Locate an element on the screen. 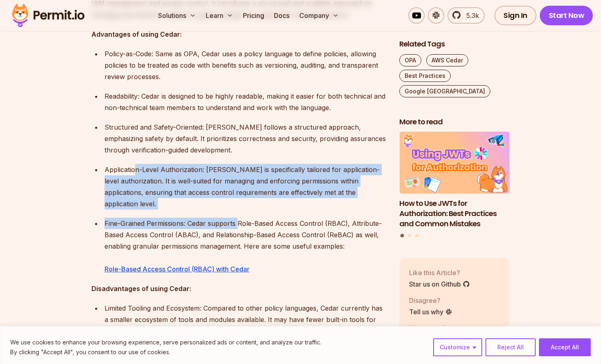 This screenshot has height=364, width=601. p: Readability: Cedar is designed to be highly readable, making it easier for both technical and non... is located at coordinates (245, 102).